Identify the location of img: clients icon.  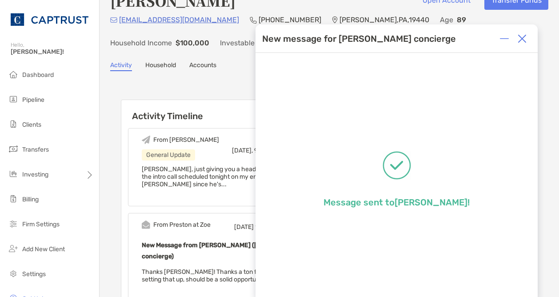
(13, 124).